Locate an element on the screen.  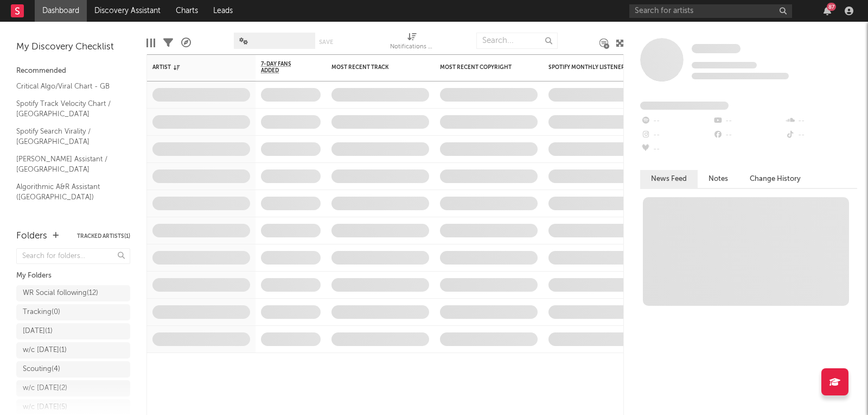
input: Search... is located at coordinates (517, 41).